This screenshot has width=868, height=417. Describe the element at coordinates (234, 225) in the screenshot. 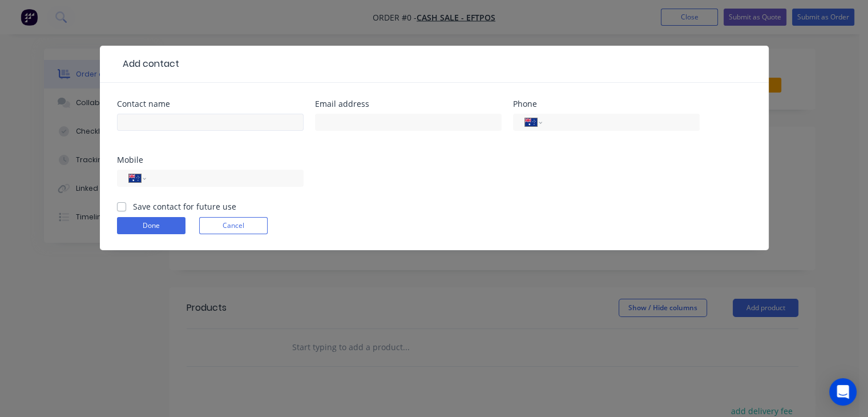

I see `button: Cancel` at that location.